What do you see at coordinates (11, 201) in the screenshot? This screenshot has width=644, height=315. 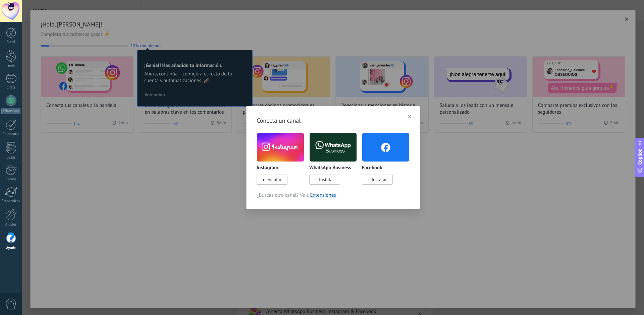 I see `div: Estadísticas` at bounding box center [11, 201].